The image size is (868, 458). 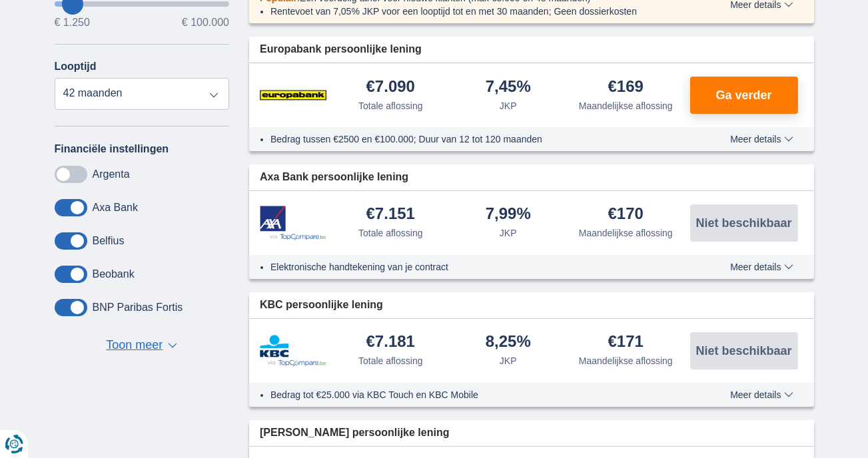 I want to click on input: wantToBorrow, so click(x=142, y=4).